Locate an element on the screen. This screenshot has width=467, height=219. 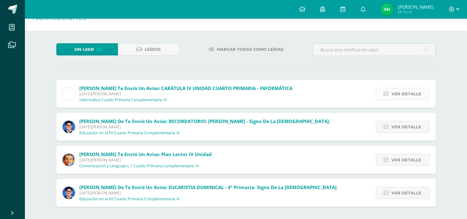
span: Mi Perfil is located at coordinates (416, 12).